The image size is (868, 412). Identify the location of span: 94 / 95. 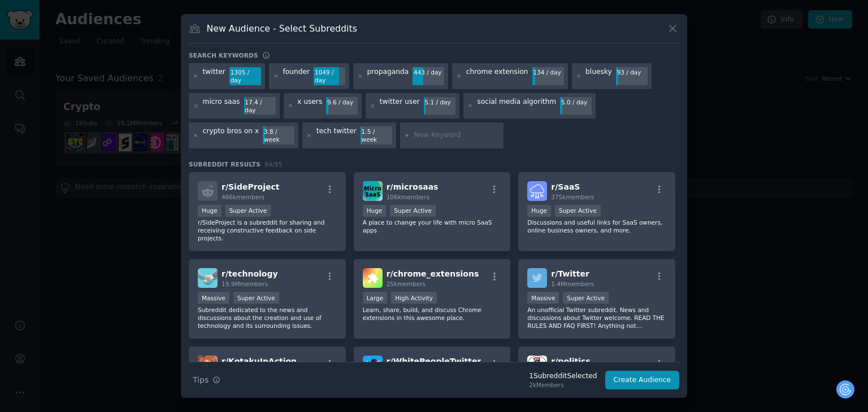
(273, 164).